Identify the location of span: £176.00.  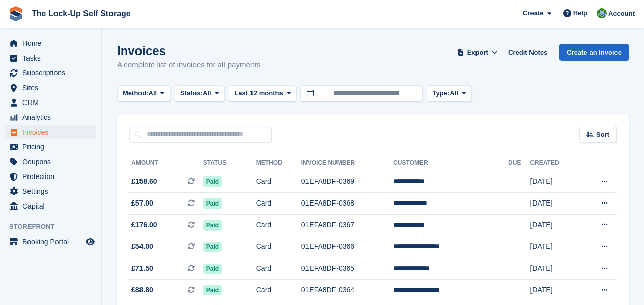
(144, 225).